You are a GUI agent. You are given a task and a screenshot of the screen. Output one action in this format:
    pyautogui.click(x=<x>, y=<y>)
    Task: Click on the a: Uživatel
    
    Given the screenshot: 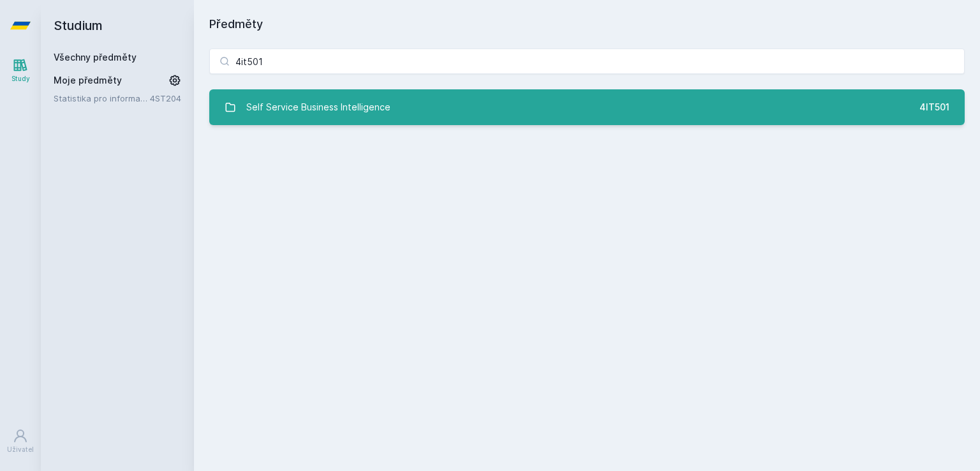 What is the action you would take?
    pyautogui.click(x=21, y=441)
    